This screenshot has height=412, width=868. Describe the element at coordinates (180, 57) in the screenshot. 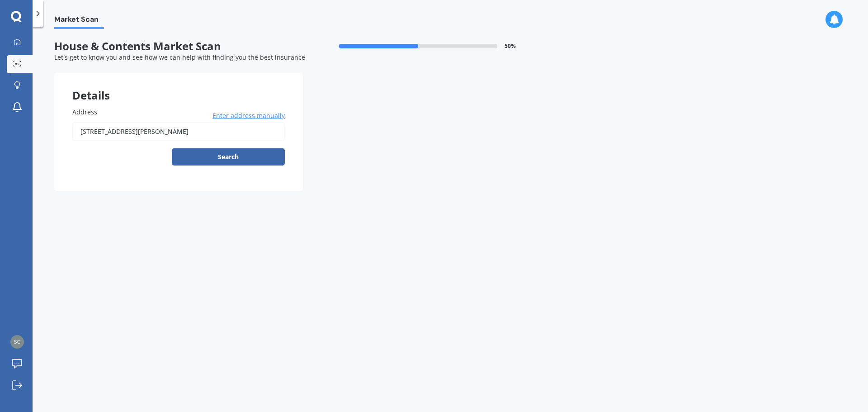

I see `span: Let's get to know you and see how we can help with finding you the best insurance` at that location.